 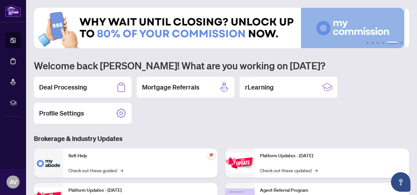 What do you see at coordinates (219, 28) in the screenshot?
I see `img: Slide 4` at bounding box center [219, 28].